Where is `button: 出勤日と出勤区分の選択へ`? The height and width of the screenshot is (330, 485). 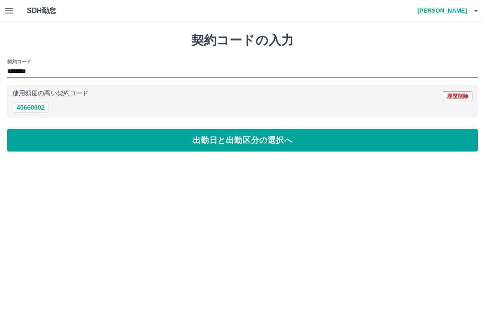
button: 出勤日と出勤区分の選択へ is located at coordinates (242, 140).